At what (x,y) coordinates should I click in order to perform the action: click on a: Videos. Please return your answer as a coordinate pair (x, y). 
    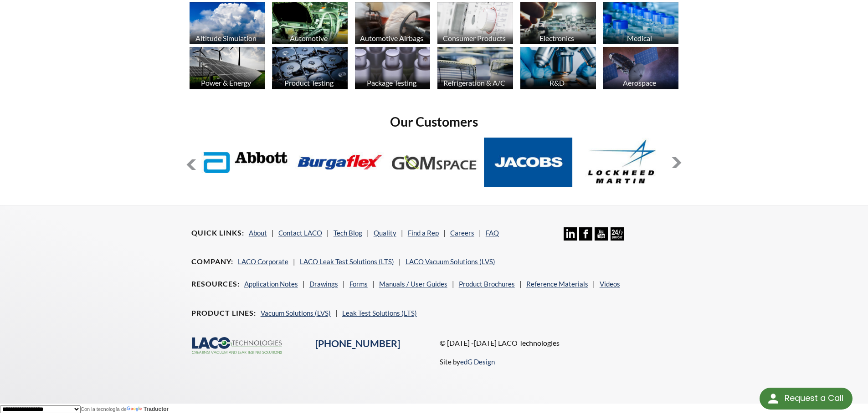
    Looking at the image, I should click on (610, 284).